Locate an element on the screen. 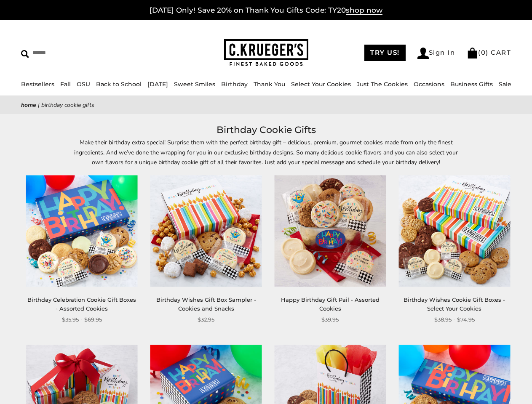 Image resolution: width=532 pixels, height=404 pixels. span: $39.95 is located at coordinates (330, 320).